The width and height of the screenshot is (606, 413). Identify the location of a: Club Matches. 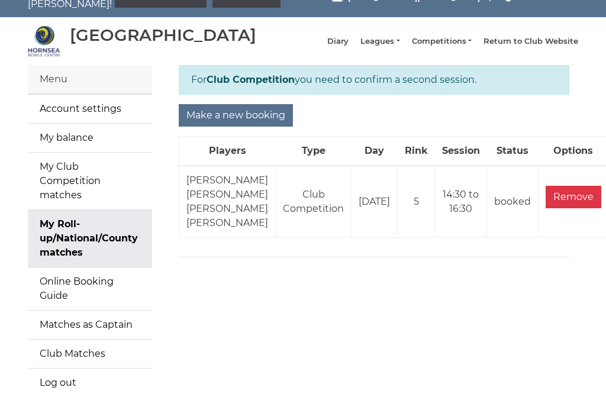
(90, 355).